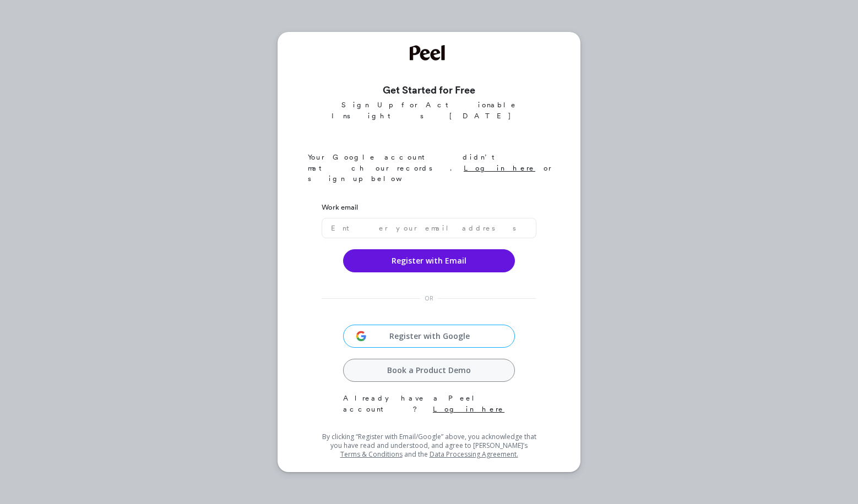 This screenshot has height=504, width=858. I want to click on label: Work email, so click(429, 208).